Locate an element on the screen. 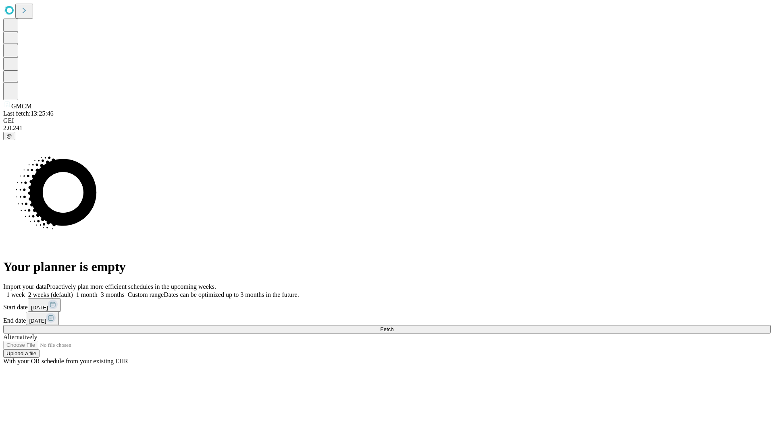 This screenshot has width=774, height=435. button: Fetch is located at coordinates (387, 329).